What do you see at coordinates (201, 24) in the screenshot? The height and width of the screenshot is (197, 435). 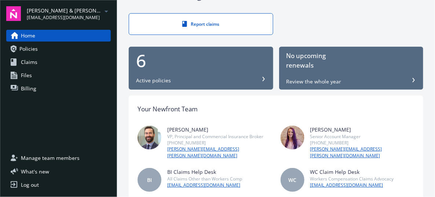 I see `a: Report claims` at bounding box center [201, 24].